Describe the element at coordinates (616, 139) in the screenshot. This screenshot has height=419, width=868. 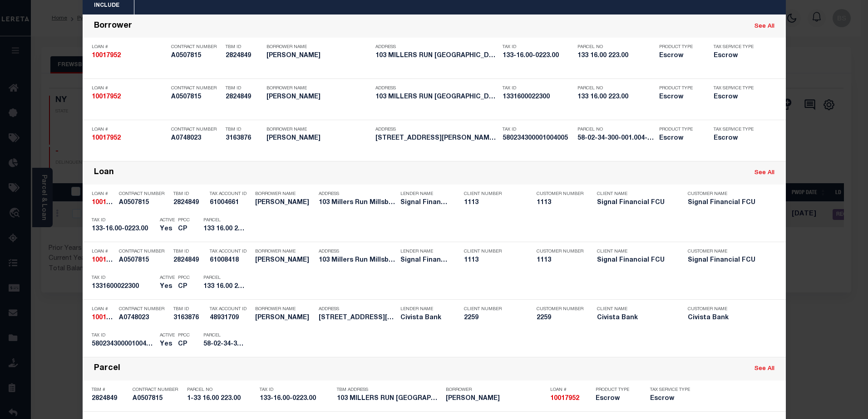
I see `h5: 58-02-34-300-001.004-005` at that location.